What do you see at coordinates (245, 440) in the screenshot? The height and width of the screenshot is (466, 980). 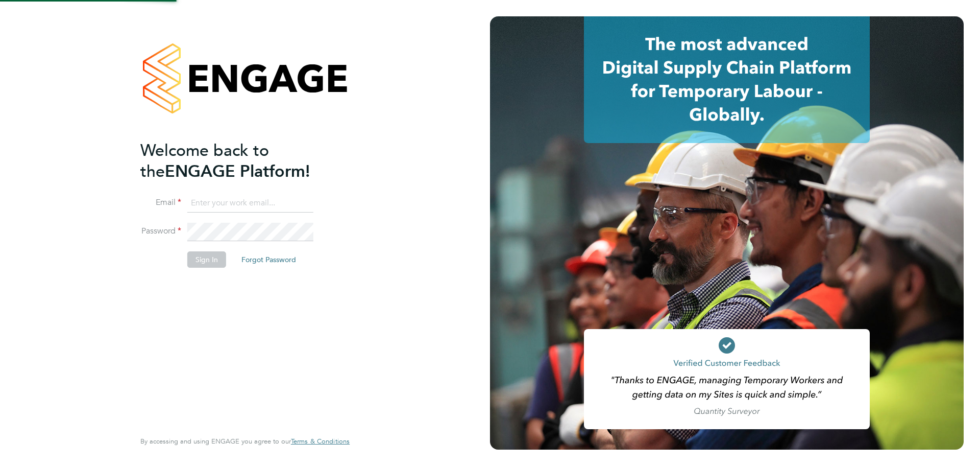 I see `span: By accessing and using ENGAGE you agree to our` at bounding box center [245, 440].